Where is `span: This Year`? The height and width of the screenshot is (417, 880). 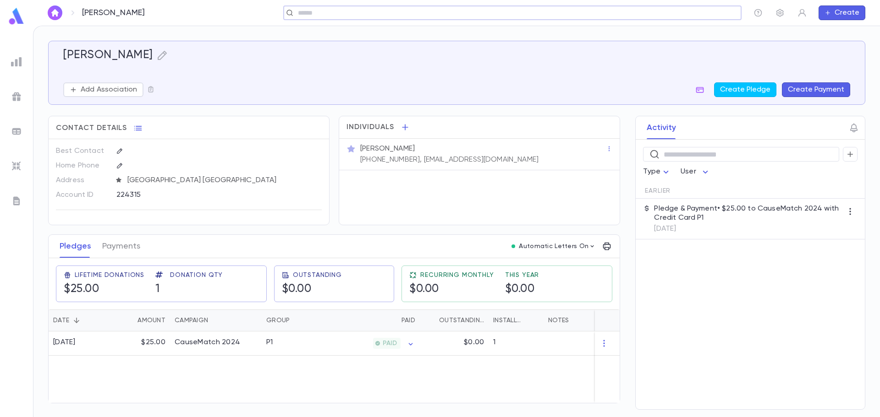 span: This Year is located at coordinates (522, 275).